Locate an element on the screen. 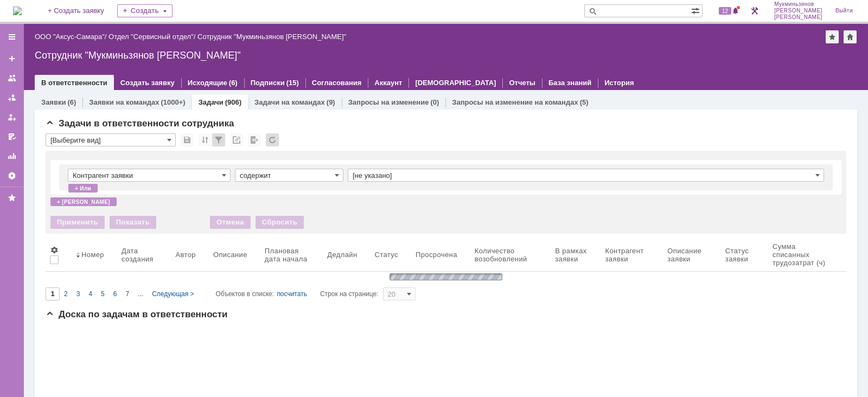  div: Статус заявки is located at coordinates (740, 255).